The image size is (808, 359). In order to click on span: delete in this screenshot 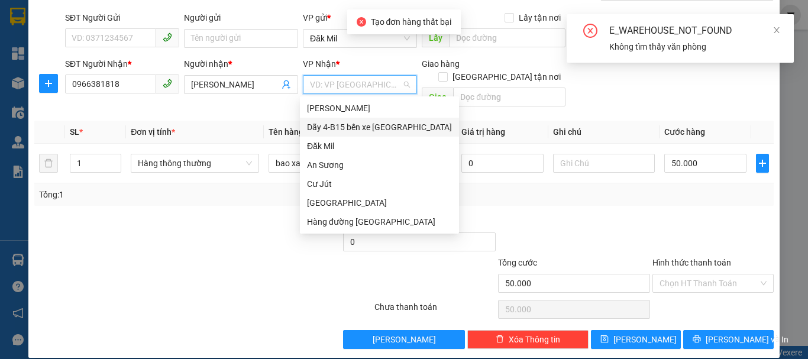, I will do `click(500, 339)`.